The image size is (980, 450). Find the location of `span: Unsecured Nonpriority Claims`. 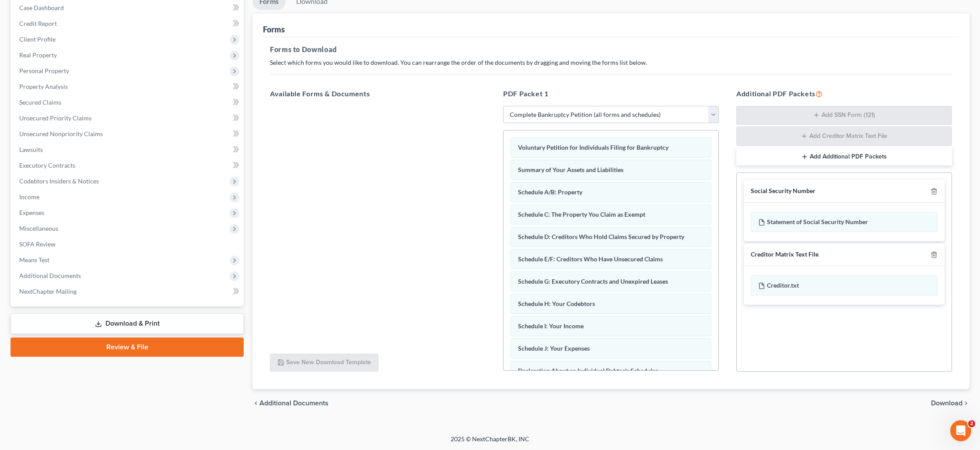

span: Unsecured Nonpriority Claims is located at coordinates (61, 133).